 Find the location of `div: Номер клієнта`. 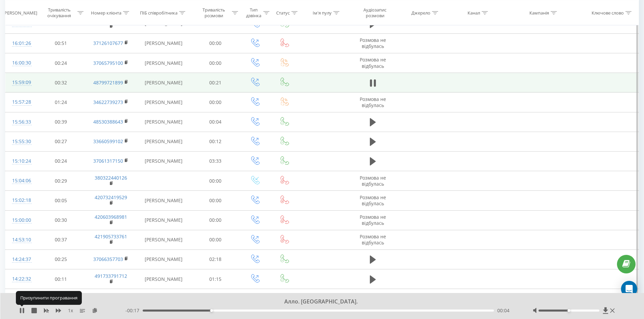

div: Номер клієнта is located at coordinates (106, 12).